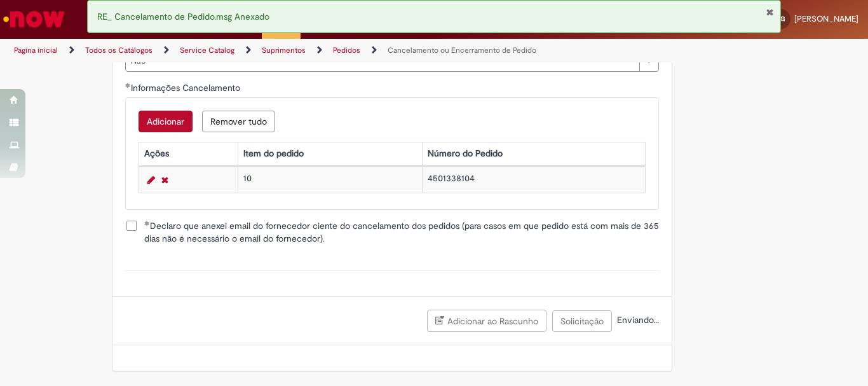  I want to click on a: Suprimentos, so click(283, 50).